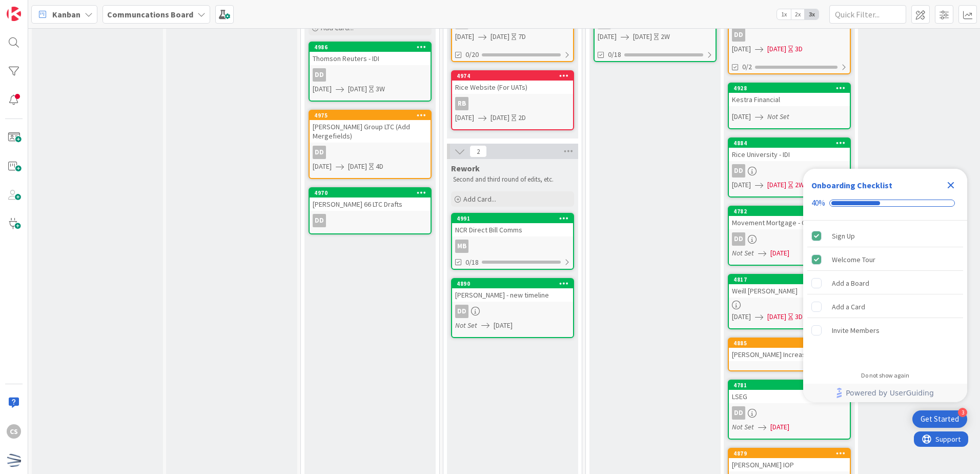 Image resolution: width=980 pixels, height=474 pixels. Describe the element at coordinates (480, 199) in the screenshot. I see `span: Add Card...` at that location.